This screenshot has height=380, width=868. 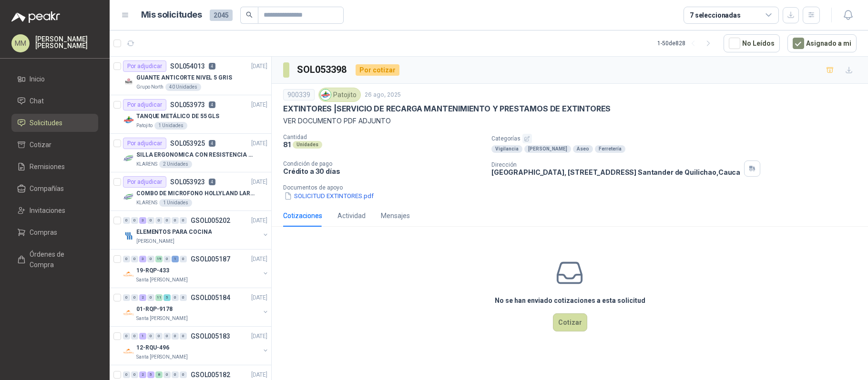 What do you see at coordinates (187, 143) in the screenshot?
I see `p: SOL053925` at bounding box center [187, 143].